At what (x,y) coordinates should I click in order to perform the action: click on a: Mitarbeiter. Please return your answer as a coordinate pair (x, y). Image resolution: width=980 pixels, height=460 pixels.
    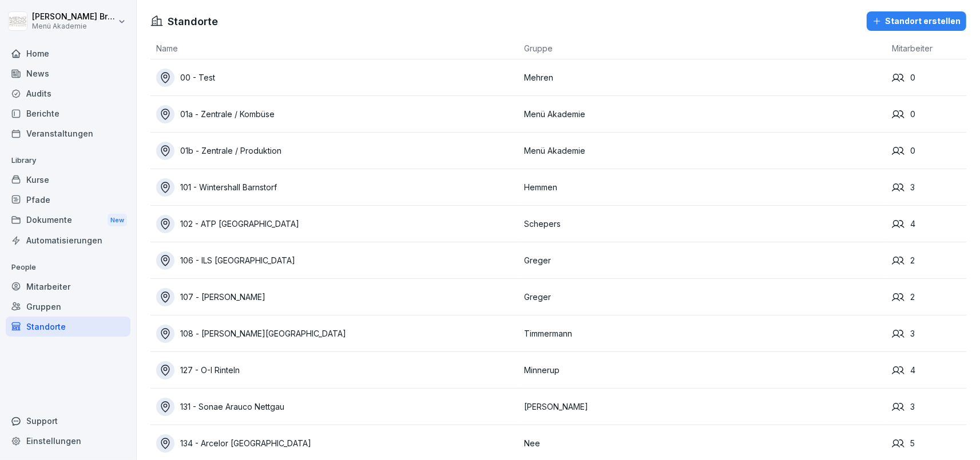
    Looking at the image, I should click on (68, 287).